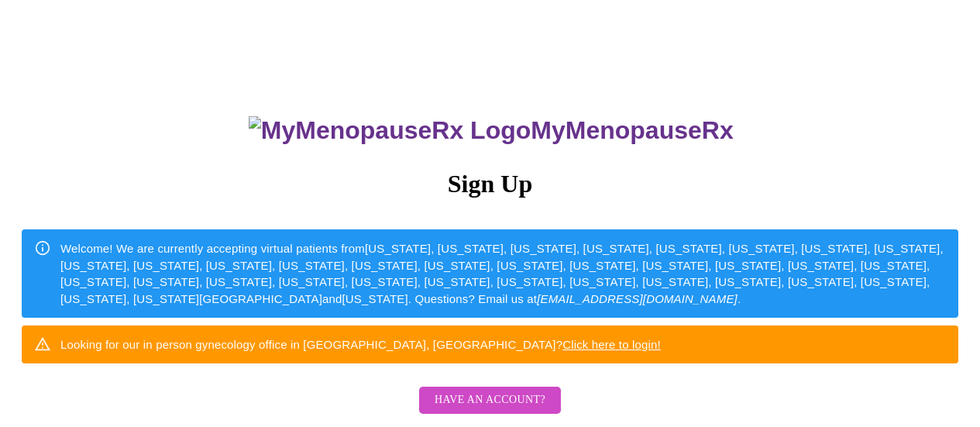 The width and height of the screenshot is (980, 427). Describe the element at coordinates (611, 344) in the screenshot. I see `a: Click here to login!` at that location.